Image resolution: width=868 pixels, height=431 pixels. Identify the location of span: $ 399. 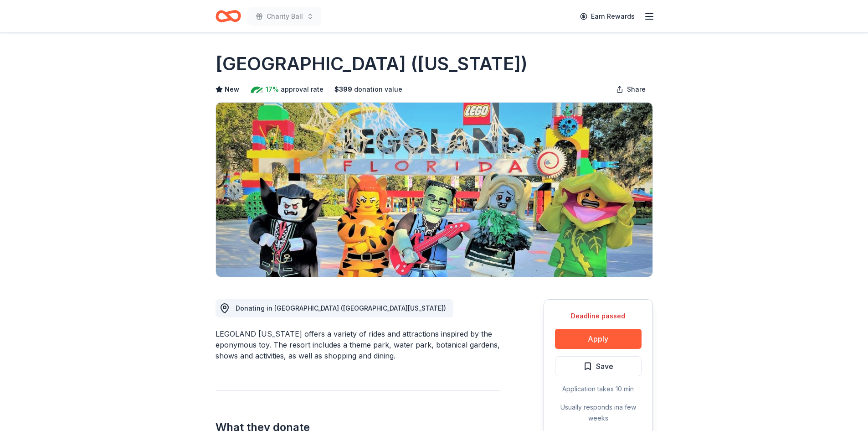
(343, 89).